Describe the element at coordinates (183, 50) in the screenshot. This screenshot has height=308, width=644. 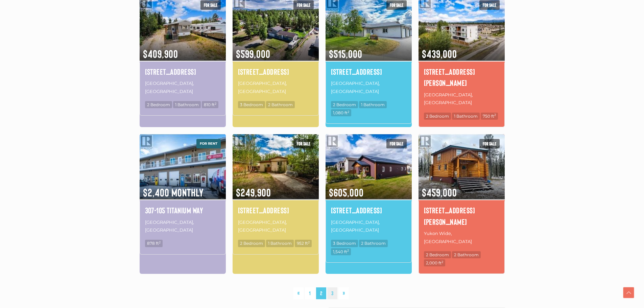
I see `span: $409,900` at that location.